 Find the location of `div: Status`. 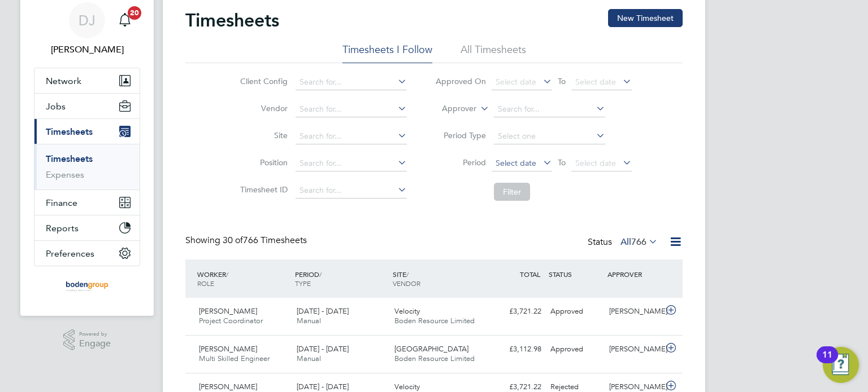

div: Status is located at coordinates (624, 243).